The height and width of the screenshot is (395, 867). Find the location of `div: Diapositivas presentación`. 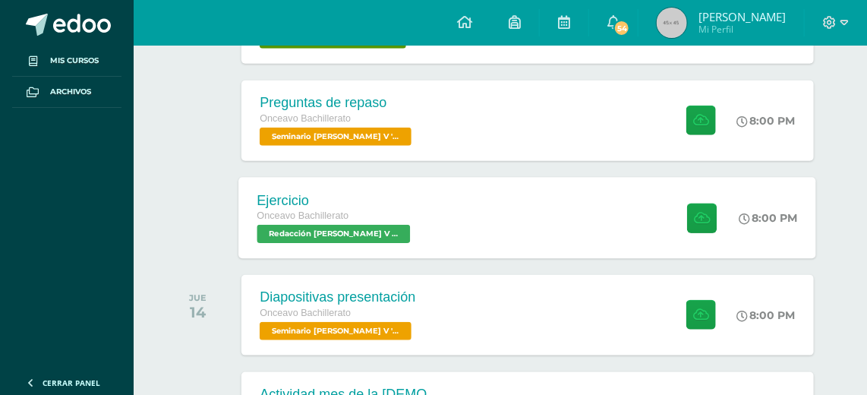

div: Diapositivas presentación is located at coordinates (337, 297).